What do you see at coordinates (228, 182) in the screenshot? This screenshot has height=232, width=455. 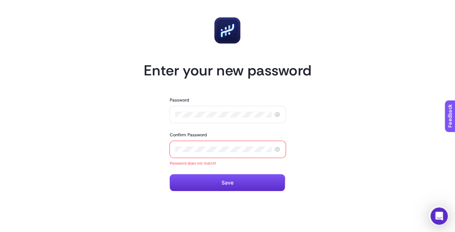 I see `span: Save` at bounding box center [228, 182].